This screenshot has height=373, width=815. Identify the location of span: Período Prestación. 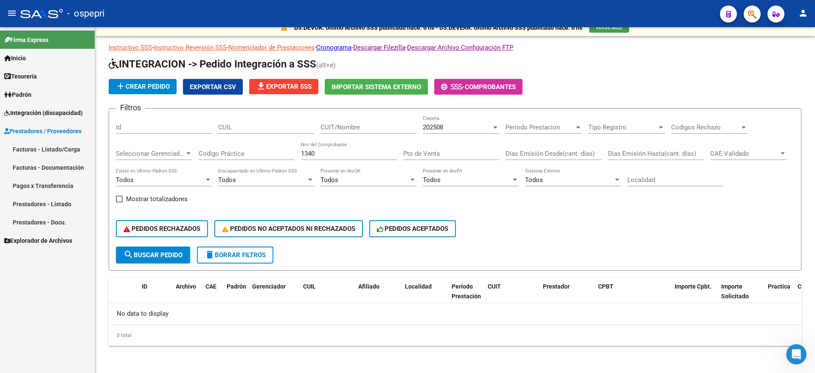
(466, 291).